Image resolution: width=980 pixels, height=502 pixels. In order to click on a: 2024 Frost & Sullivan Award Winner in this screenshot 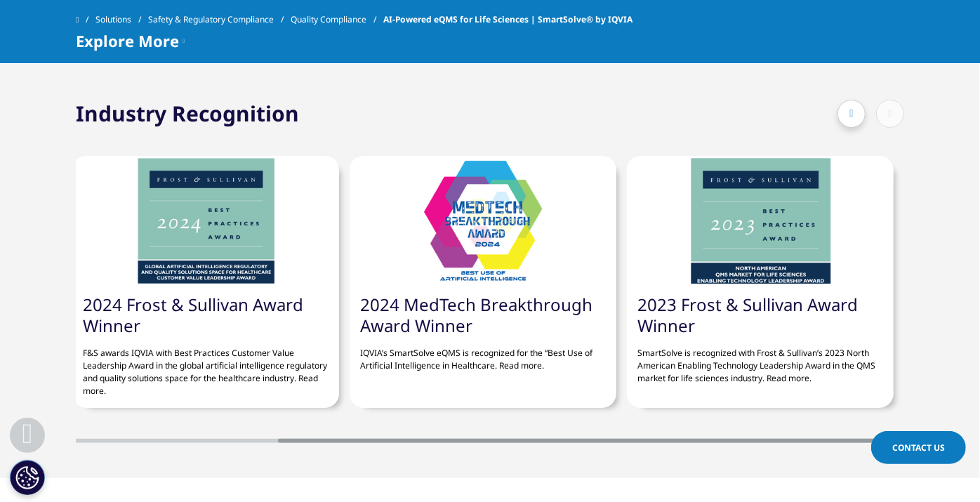, I will do `click(193, 315)`.